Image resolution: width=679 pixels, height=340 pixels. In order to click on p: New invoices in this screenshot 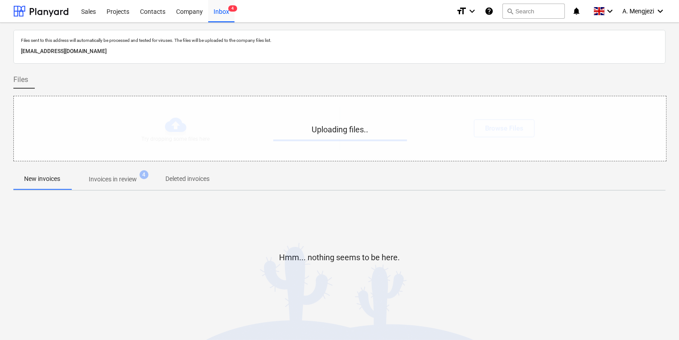, I will do `click(42, 179)`.